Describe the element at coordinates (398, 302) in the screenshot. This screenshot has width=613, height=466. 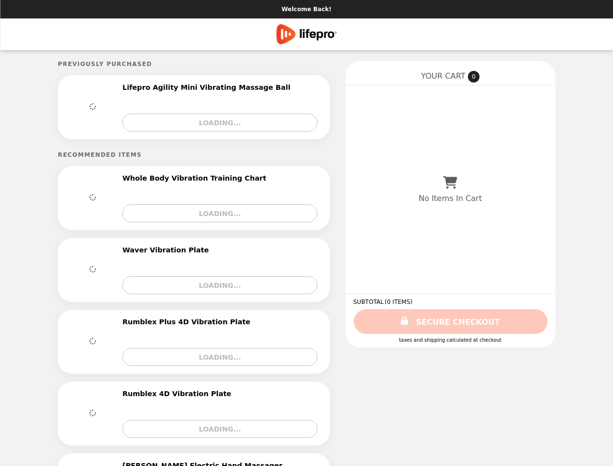
I see `span: ( 0 ITEMS )` at that location.